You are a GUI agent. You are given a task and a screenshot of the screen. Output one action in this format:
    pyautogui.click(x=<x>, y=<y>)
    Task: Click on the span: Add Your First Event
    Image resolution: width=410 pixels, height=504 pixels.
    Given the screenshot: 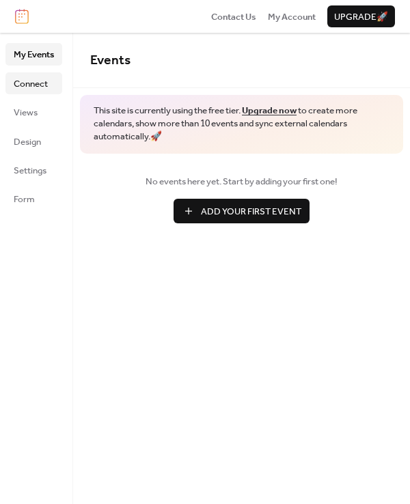 What is the action you would take?
    pyautogui.click(x=251, y=212)
    